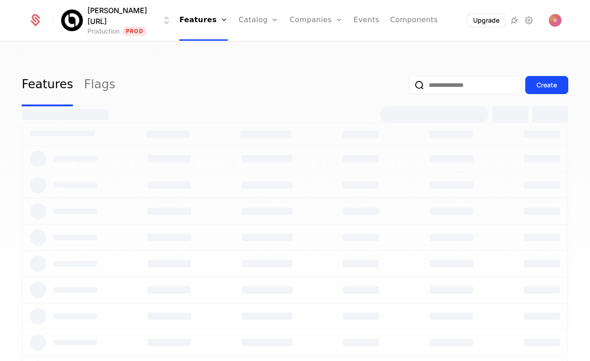  What do you see at coordinates (103, 31) in the screenshot?
I see `div: Production` at bounding box center [103, 31].